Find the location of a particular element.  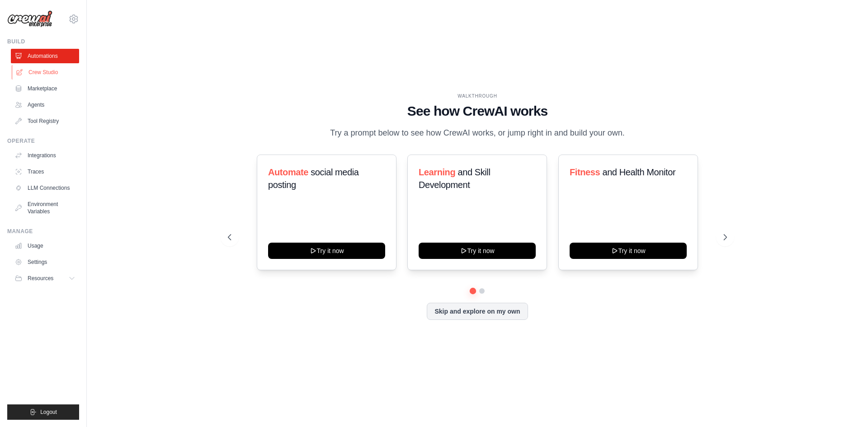

a: Agents is located at coordinates (44, 105).